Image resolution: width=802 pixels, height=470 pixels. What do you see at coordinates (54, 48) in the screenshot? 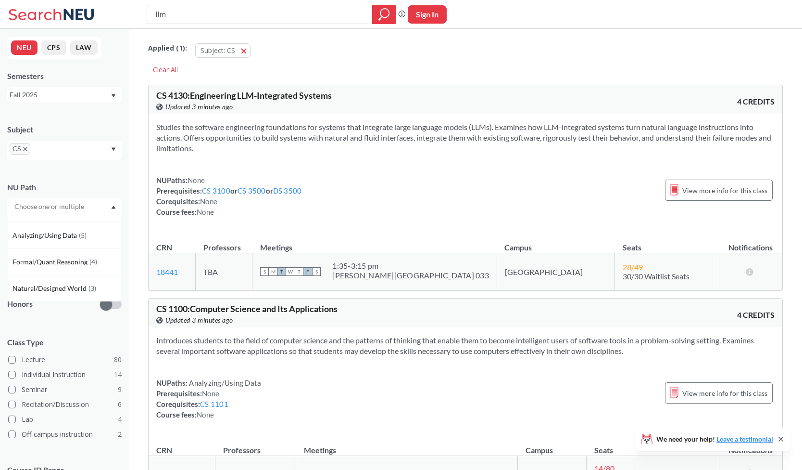
I see `button: CPS` at bounding box center [54, 48].